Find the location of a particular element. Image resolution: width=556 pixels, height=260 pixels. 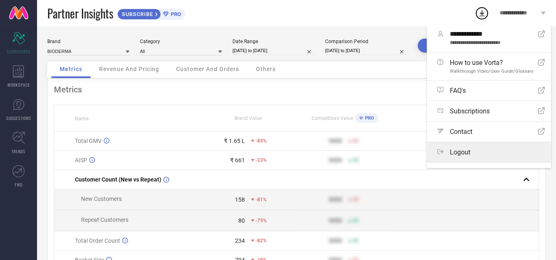

input: Select date range is located at coordinates (274, 51).